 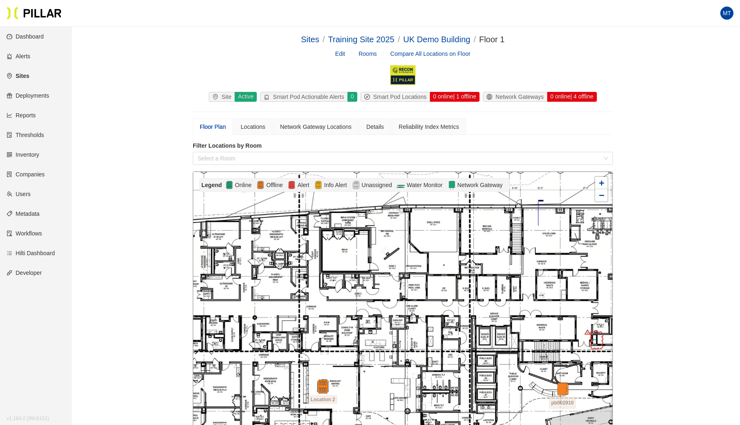 I want to click on span: Alert, so click(x=303, y=185).